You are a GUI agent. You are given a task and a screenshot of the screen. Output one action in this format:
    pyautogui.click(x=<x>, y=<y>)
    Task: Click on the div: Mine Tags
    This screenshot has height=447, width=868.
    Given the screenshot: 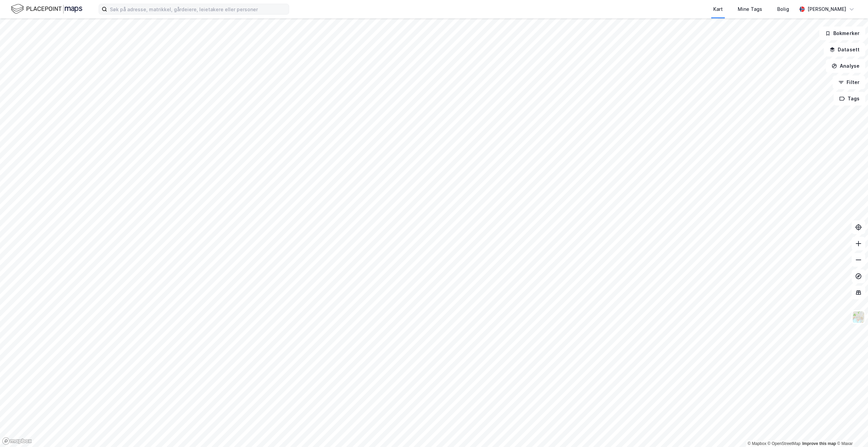 What is the action you would take?
    pyautogui.click(x=750, y=9)
    